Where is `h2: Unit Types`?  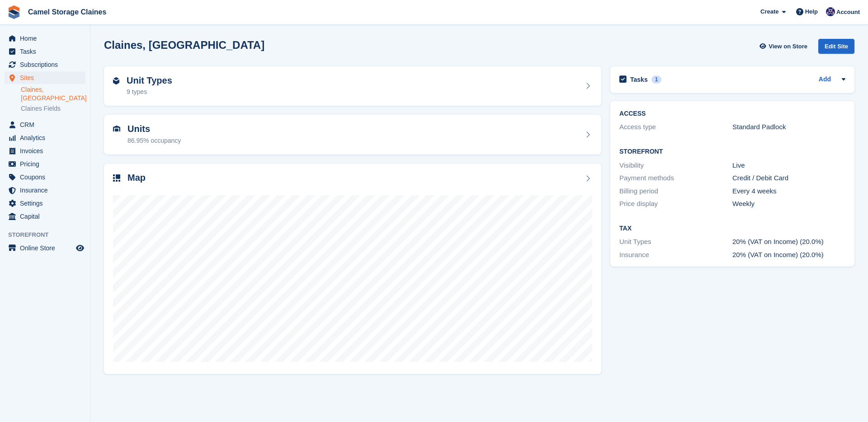
h2: Unit Types is located at coordinates (149, 80).